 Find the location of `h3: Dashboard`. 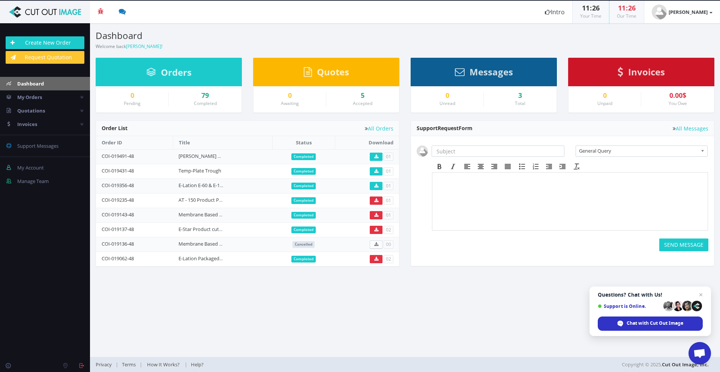

h3: Dashboard is located at coordinates (247, 36).